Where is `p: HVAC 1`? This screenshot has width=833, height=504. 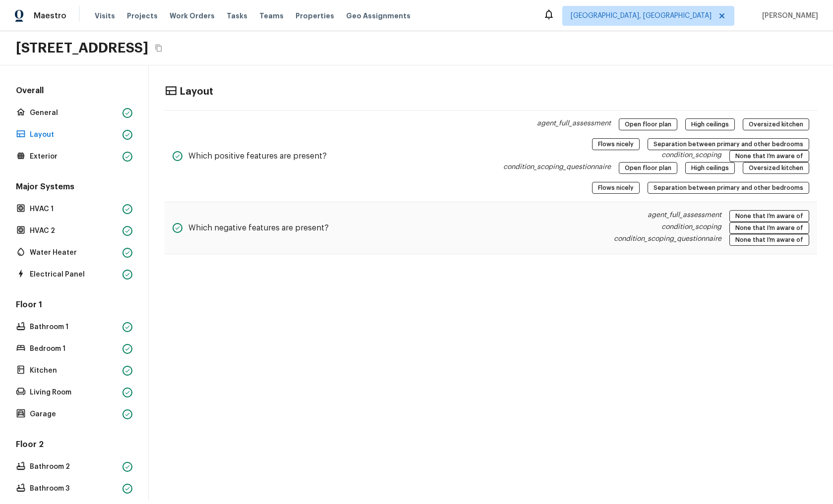 p: HVAC 1 is located at coordinates (74, 209).